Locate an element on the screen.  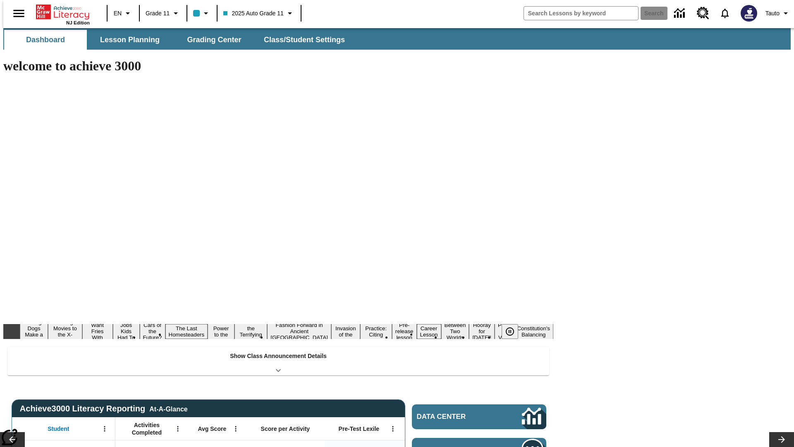
button: Grading Center is located at coordinates (214, 40).